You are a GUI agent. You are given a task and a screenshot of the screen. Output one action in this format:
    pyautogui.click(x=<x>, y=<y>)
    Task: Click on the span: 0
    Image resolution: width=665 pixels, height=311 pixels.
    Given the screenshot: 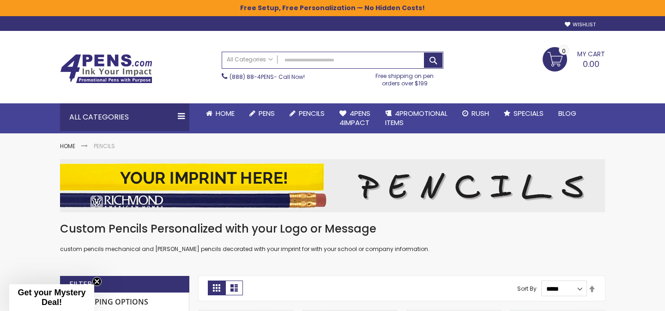 What is the action you would take?
    pyautogui.click(x=564, y=51)
    